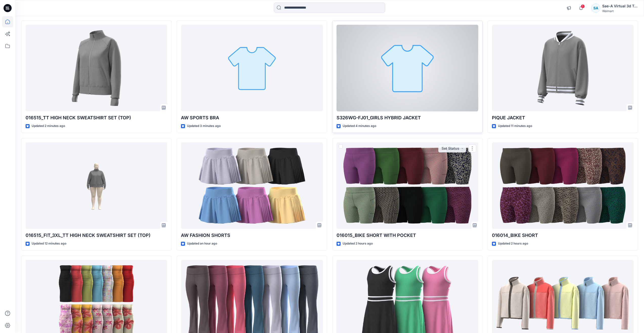 This screenshot has width=644, height=333. I want to click on a: AW FASHION SHORTS, so click(252, 185).